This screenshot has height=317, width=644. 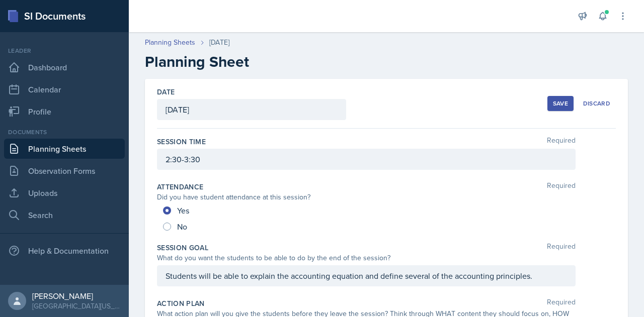 What do you see at coordinates (64, 89) in the screenshot?
I see `a: Calendar` at bounding box center [64, 89].